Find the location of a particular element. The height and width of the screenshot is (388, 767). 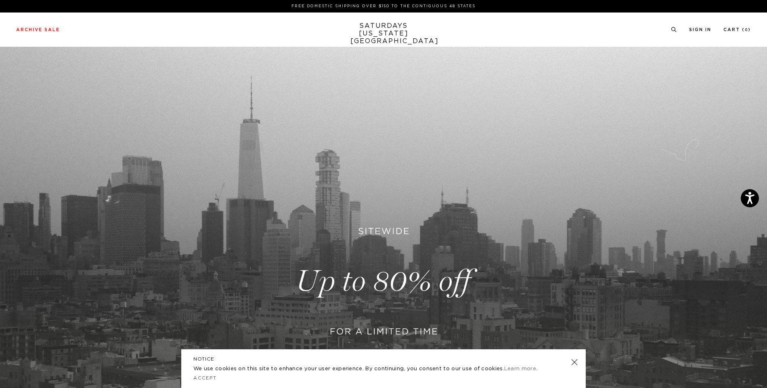

a: Archive Sale is located at coordinates (38, 29).